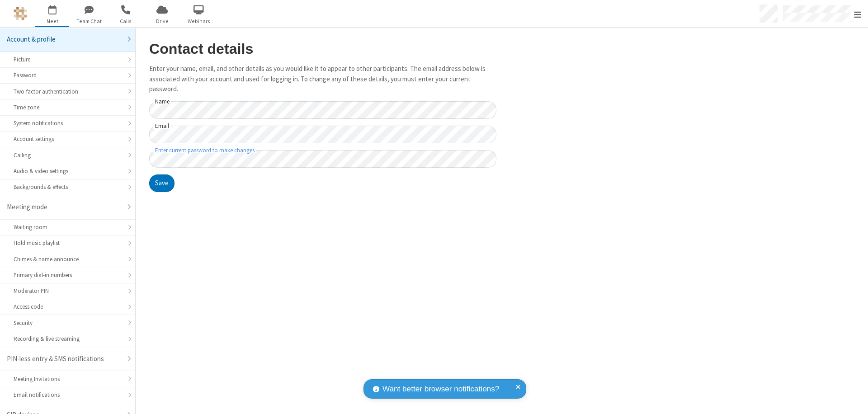 The image size is (868, 414). Describe the element at coordinates (125, 21) in the screenshot. I see `span: Calls` at that location.